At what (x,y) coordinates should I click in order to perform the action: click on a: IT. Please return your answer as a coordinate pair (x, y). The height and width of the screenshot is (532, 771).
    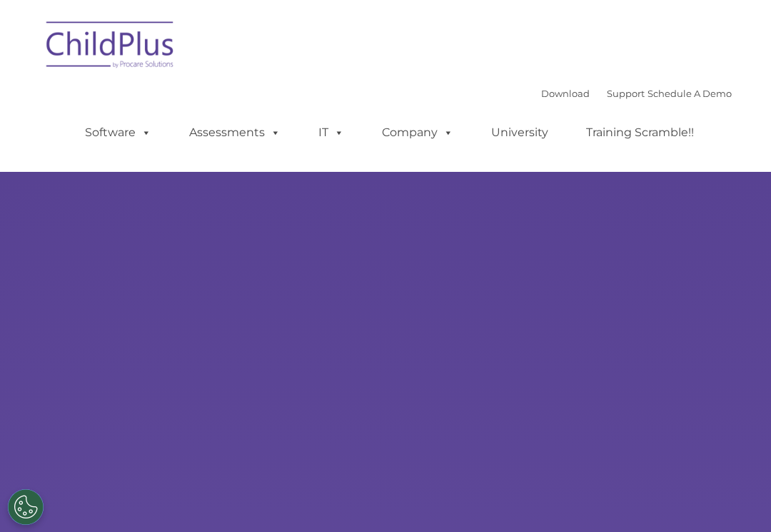
    Looking at the image, I should click on (331, 133).